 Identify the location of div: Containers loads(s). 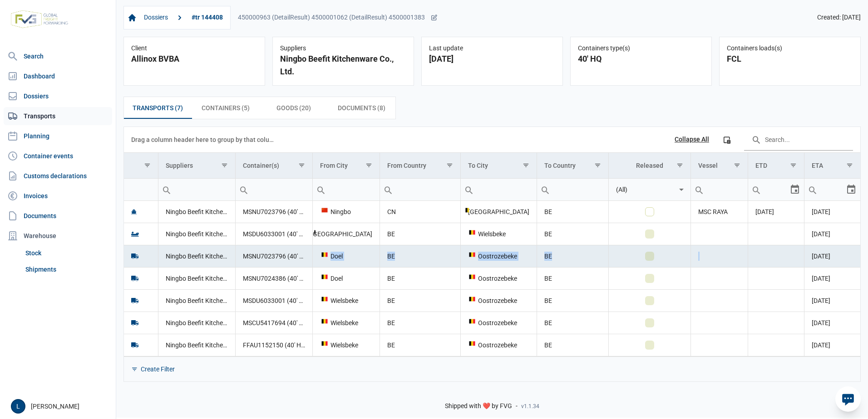
(790, 49).